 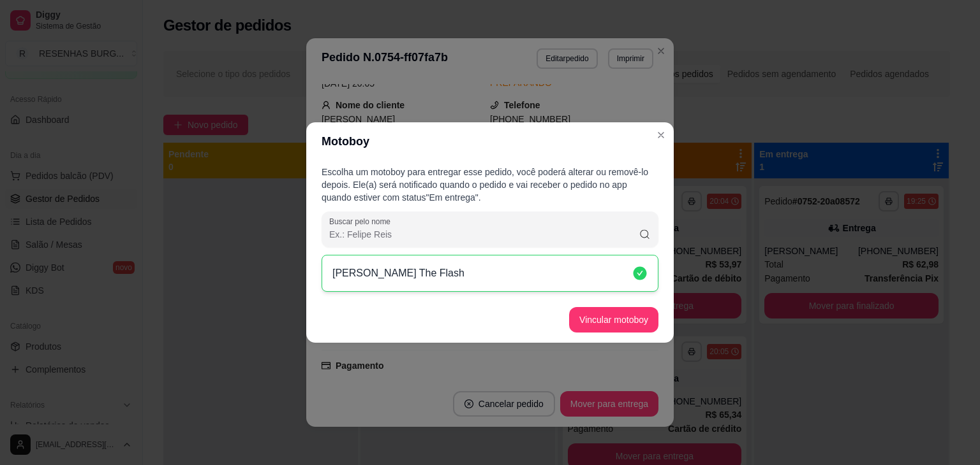 I want to click on button: Vincular motoboy, so click(x=614, y=320).